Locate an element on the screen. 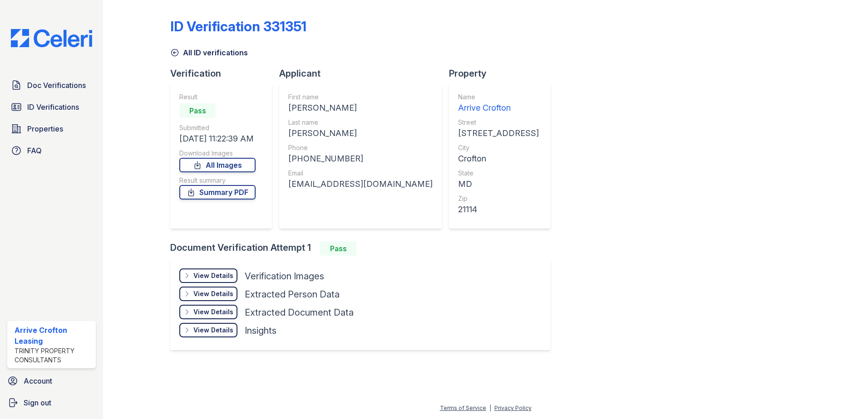 This screenshot has height=419, width=868. img: CE_Logo_Blue-a8612792a0a2168367f1c8372b55b34899dd931a85d93a1a3d3e32e68fde9ad4.png is located at coordinates (52, 38).